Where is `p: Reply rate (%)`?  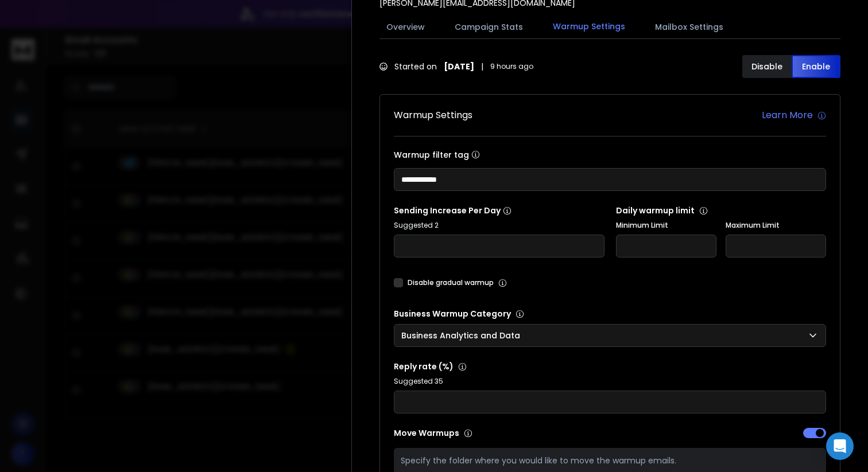
p: Reply rate (%) is located at coordinates (610, 367).